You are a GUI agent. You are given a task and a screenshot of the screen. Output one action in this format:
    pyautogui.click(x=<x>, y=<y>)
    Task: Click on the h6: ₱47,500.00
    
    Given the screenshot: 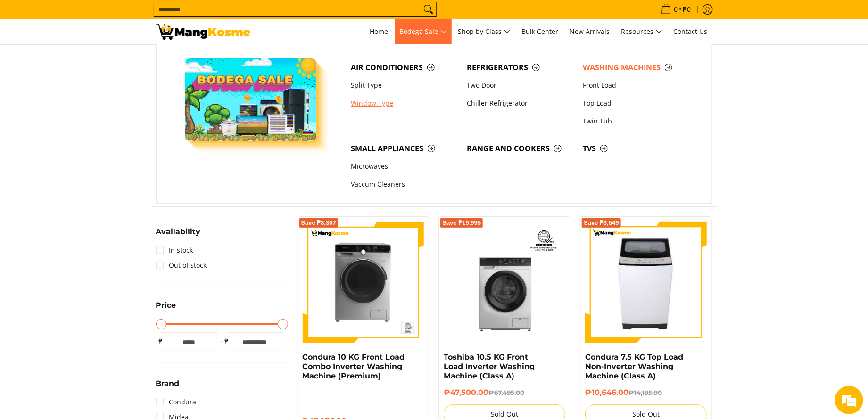 What is the action you would take?
    pyautogui.click(x=505, y=393)
    